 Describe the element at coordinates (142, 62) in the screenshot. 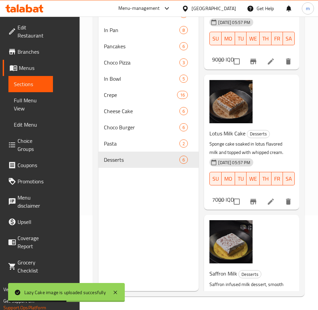

I see `span: Choco Pizza` at that location.